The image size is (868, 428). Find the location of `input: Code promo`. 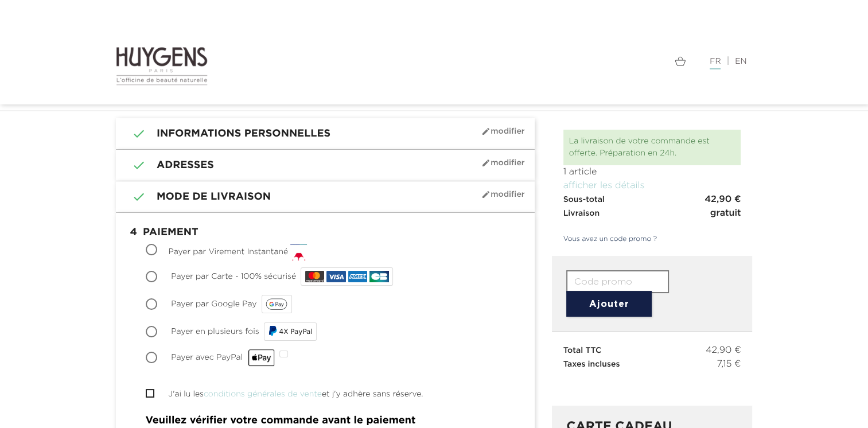

input: Code promo is located at coordinates (618, 282).